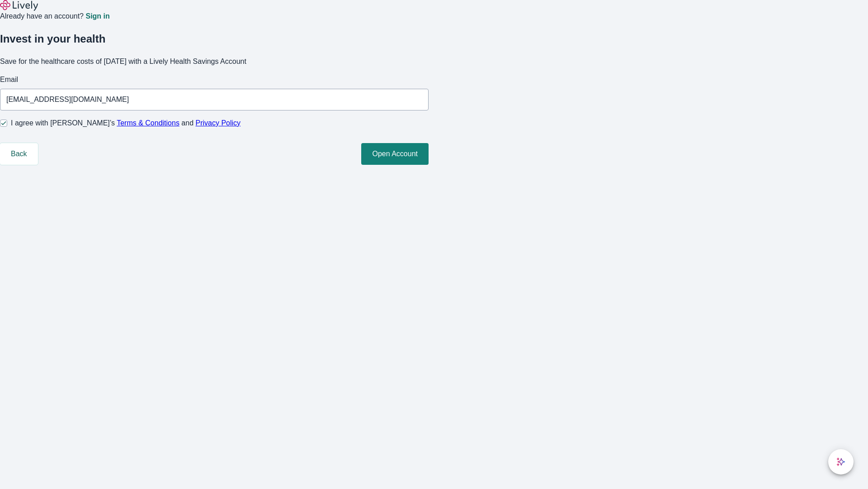 The height and width of the screenshot is (489, 868). Describe the element at coordinates (148, 123) in the screenshot. I see `a: Terms & Conditions` at that location.